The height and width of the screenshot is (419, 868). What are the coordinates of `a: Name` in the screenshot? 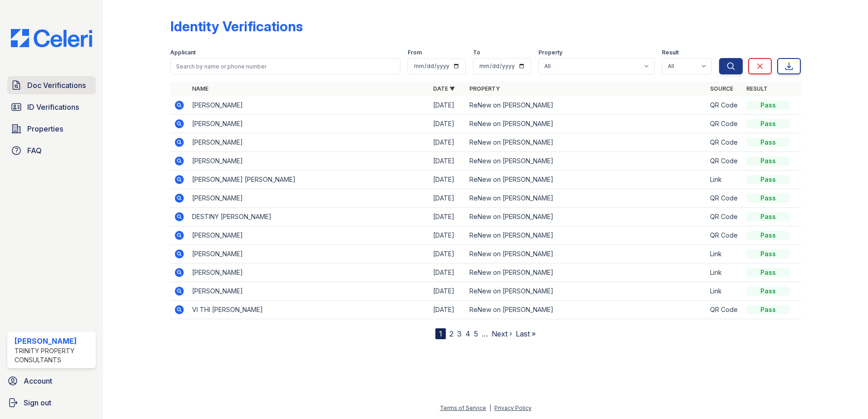 It's located at (201, 88).